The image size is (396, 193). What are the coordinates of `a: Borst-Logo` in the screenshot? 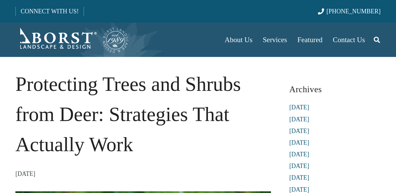 It's located at (72, 40).